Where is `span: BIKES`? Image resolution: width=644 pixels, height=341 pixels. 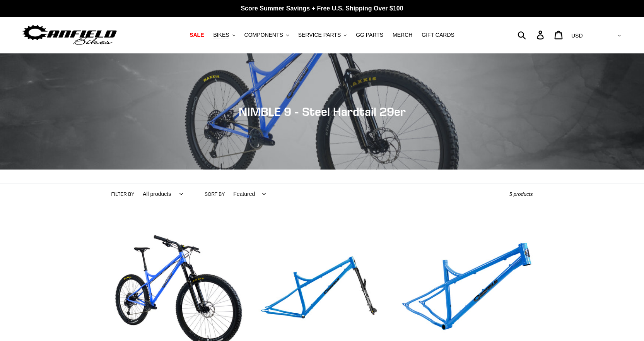 span: BIKES is located at coordinates (221, 35).